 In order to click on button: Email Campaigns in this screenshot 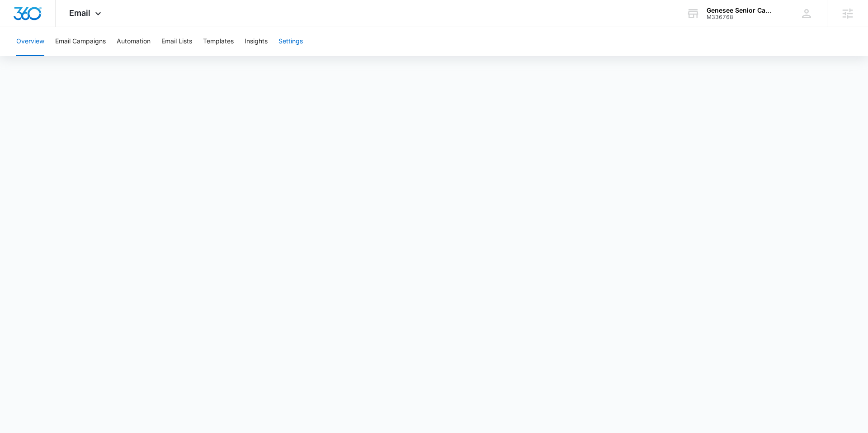, I will do `click(80, 41)`.